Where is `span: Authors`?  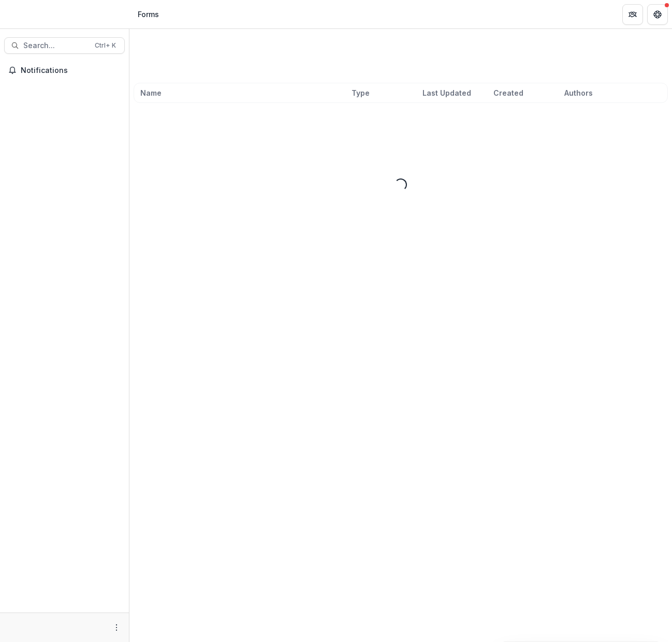
span: Authors is located at coordinates (578, 93).